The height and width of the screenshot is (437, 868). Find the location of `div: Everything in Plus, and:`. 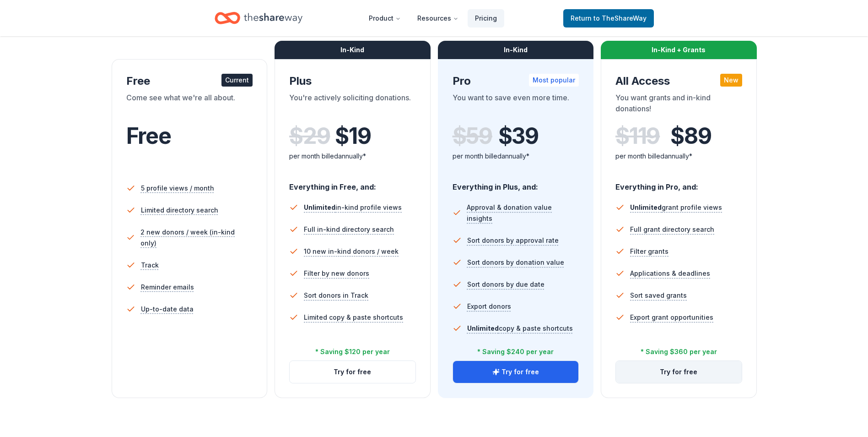

div: Everything in Plus, and: is located at coordinates (515, 183).